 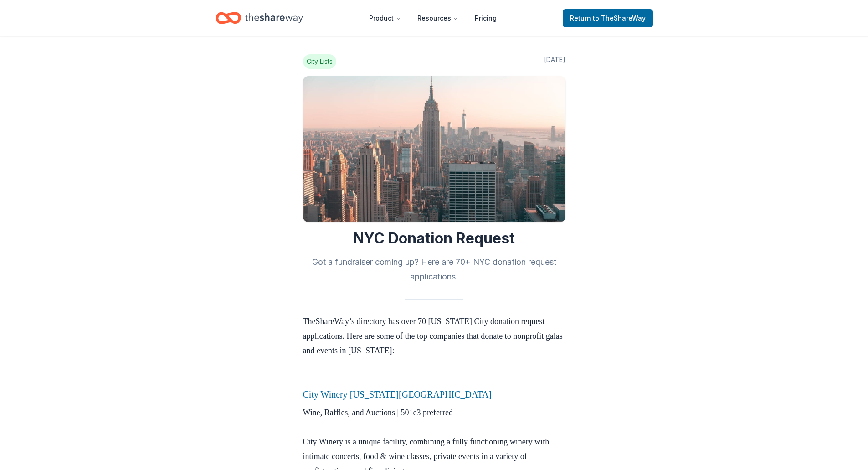 I want to click on button: Product, so click(x=385, y=18).